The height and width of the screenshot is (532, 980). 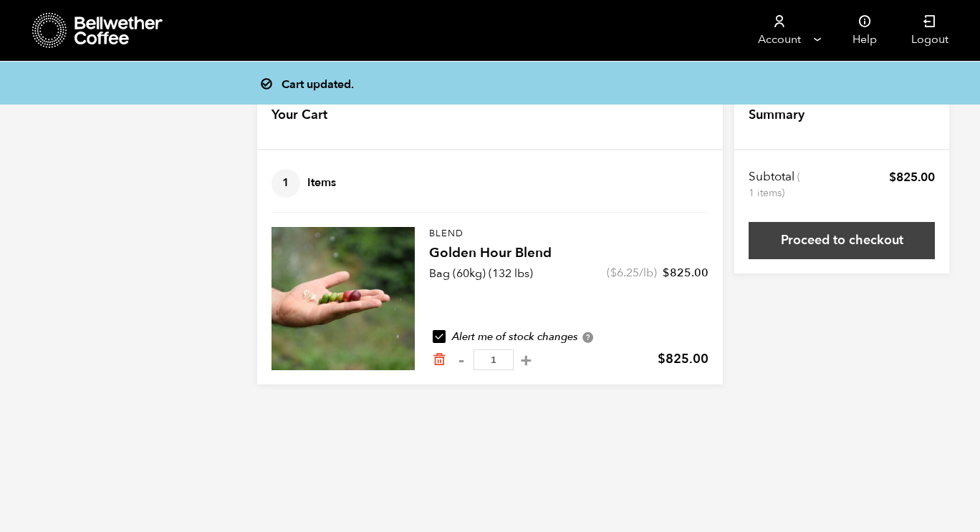 I want to click on th: Subtotal, so click(x=775, y=184).